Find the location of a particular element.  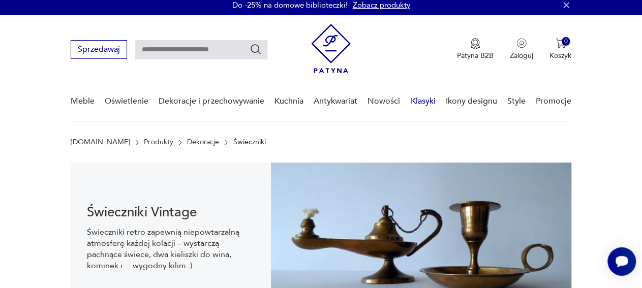

a: Meble is located at coordinates (82, 101).